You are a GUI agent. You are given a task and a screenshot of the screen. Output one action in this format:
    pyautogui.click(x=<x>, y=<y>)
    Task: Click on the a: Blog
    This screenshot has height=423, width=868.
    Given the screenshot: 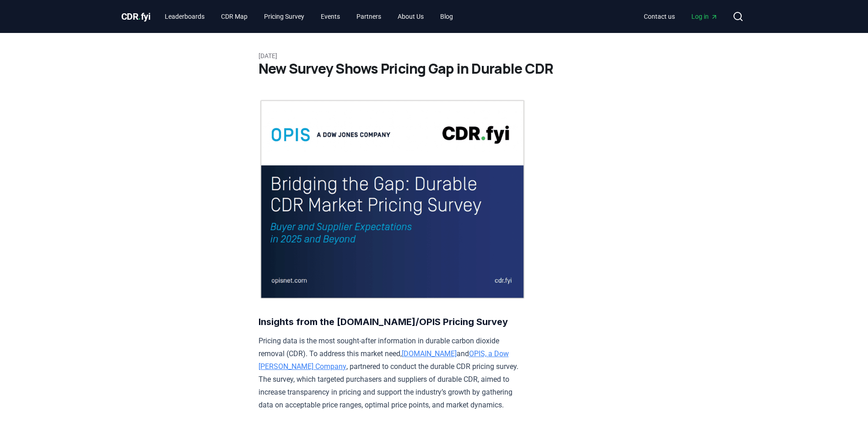 What is the action you would take?
    pyautogui.click(x=447, y=17)
    